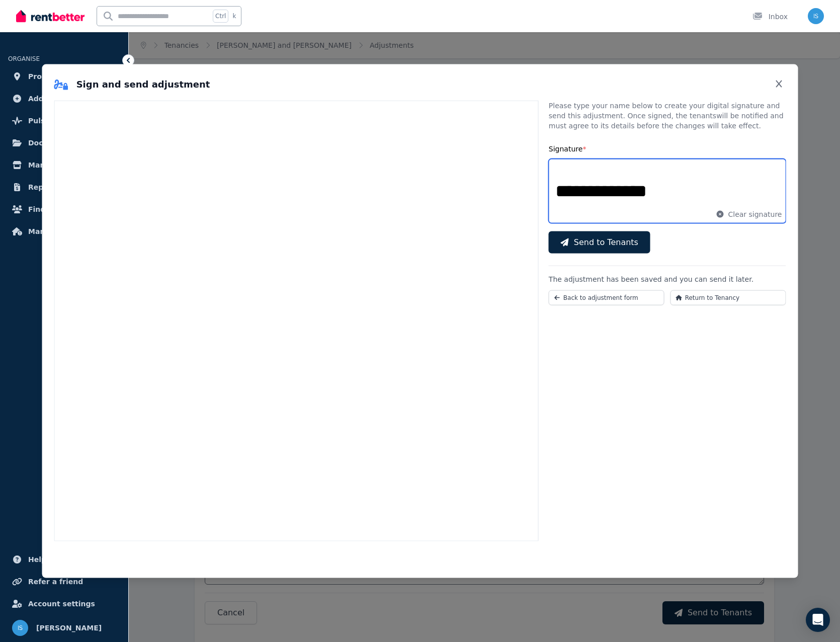 The height and width of the screenshot is (642, 840). Describe the element at coordinates (600, 242) in the screenshot. I see `button: Send to Tenants` at that location.